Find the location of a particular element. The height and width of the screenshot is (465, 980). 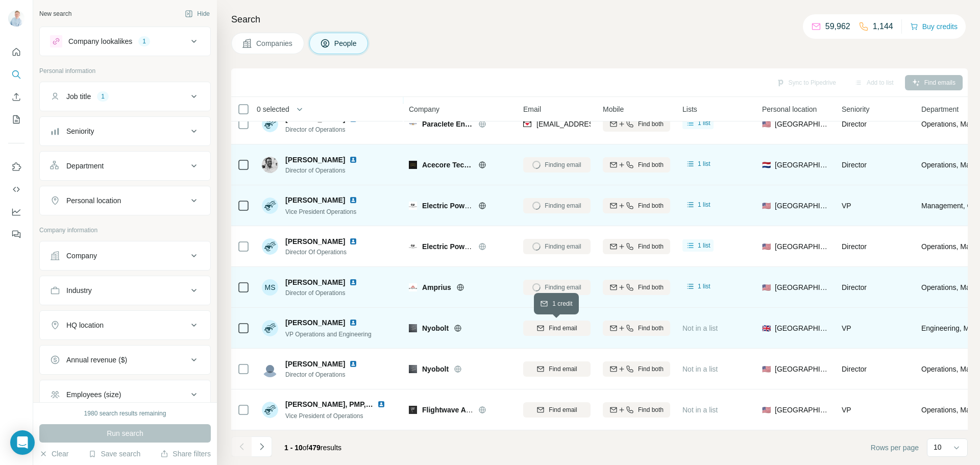

p: 10 is located at coordinates (937, 447).